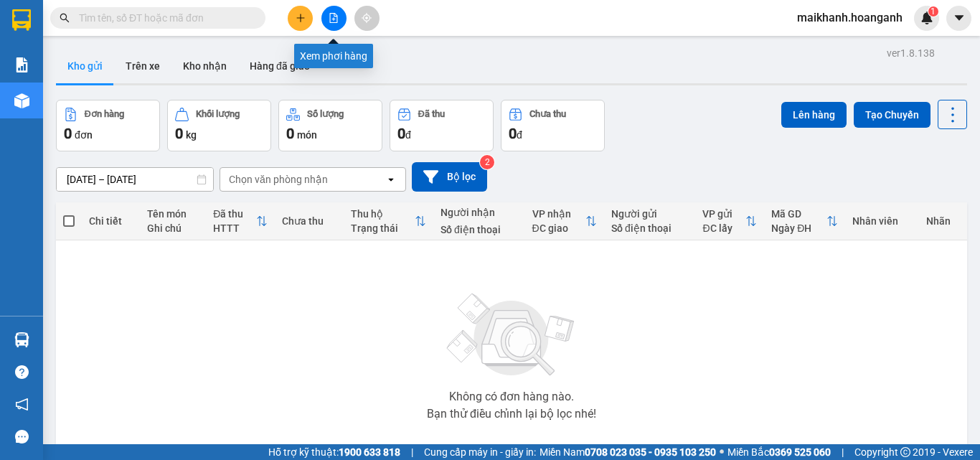 Image resolution: width=980 pixels, height=460 pixels. What do you see at coordinates (382, 229) in the screenshot?
I see `div: Trạng thái` at bounding box center [382, 229].